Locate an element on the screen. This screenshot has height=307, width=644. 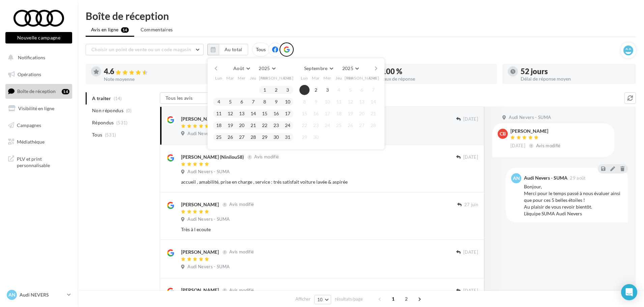
button: 13 is located at coordinates (242, 114).